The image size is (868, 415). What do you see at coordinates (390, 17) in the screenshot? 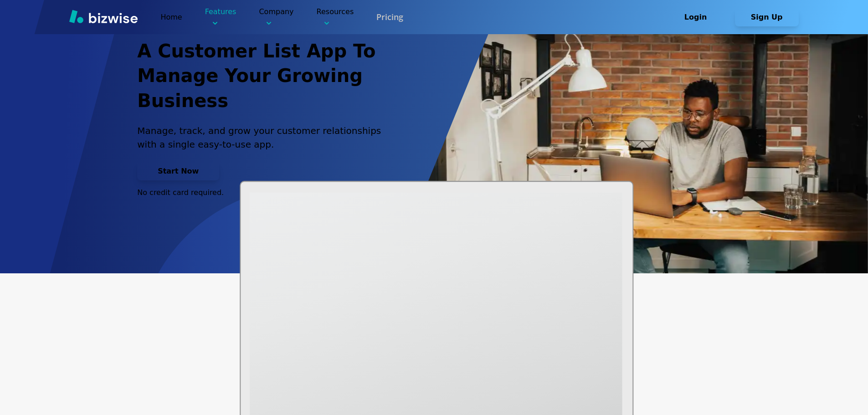
I see `a: Pricing` at bounding box center [390, 17].